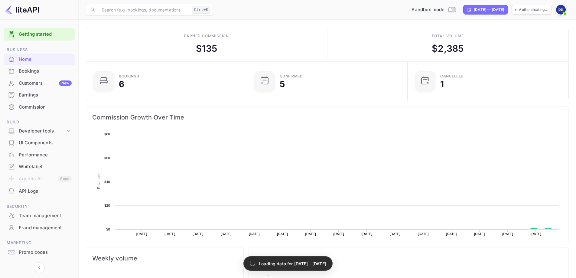 The height and width of the screenshot is (278, 576). I want to click on div: $ 135, so click(207, 48).